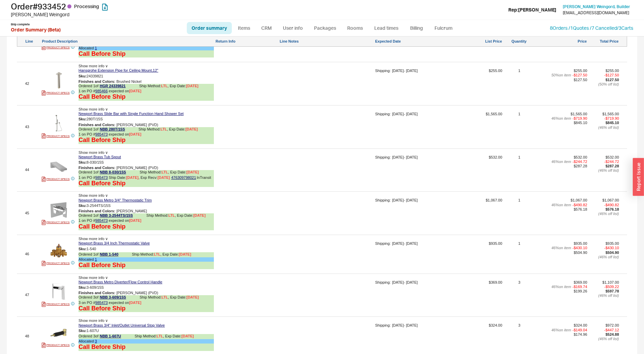 The image size is (644, 354). What do you see at coordinates (95, 288) in the screenshot?
I see `span: 3-609/15S` at bounding box center [95, 288].